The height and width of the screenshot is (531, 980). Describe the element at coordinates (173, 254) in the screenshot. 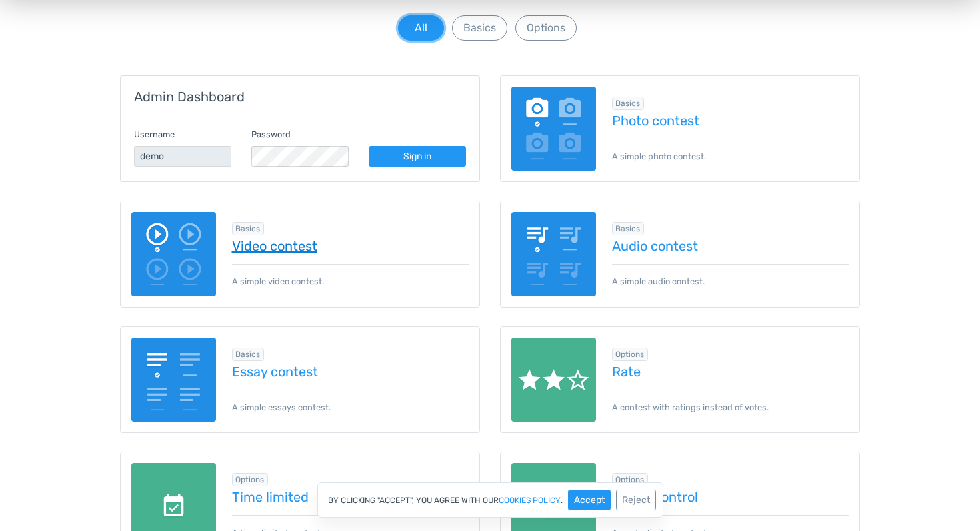

I see `img: video-poll.png.webp` at that location.